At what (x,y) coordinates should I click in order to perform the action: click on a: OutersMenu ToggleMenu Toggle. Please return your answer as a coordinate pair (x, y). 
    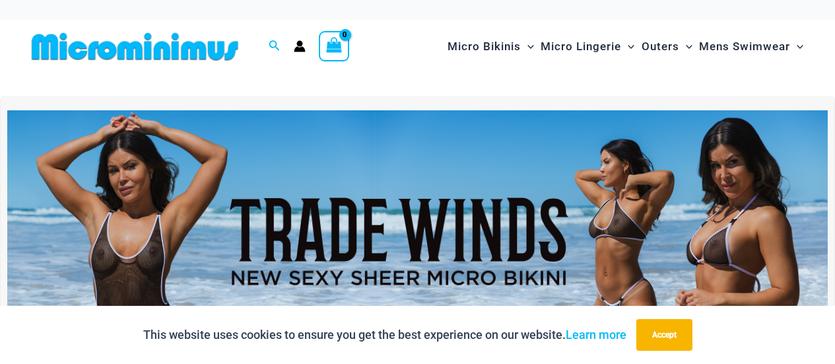
    Looking at the image, I should click on (666, 46).